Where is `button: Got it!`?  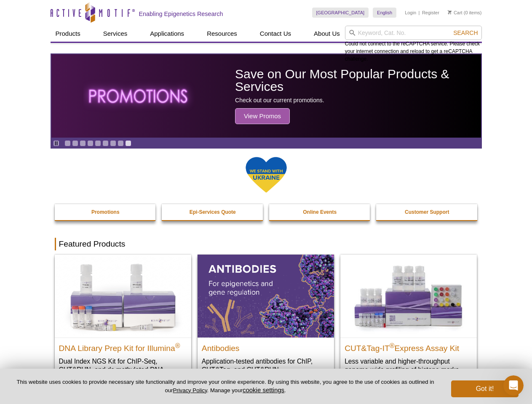
button: Got it! is located at coordinates (485, 390).